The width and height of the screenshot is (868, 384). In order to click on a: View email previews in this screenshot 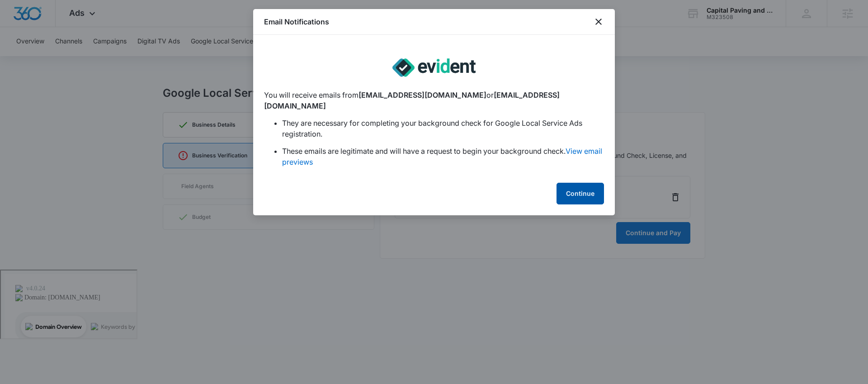, I will do `click(442, 156)`.